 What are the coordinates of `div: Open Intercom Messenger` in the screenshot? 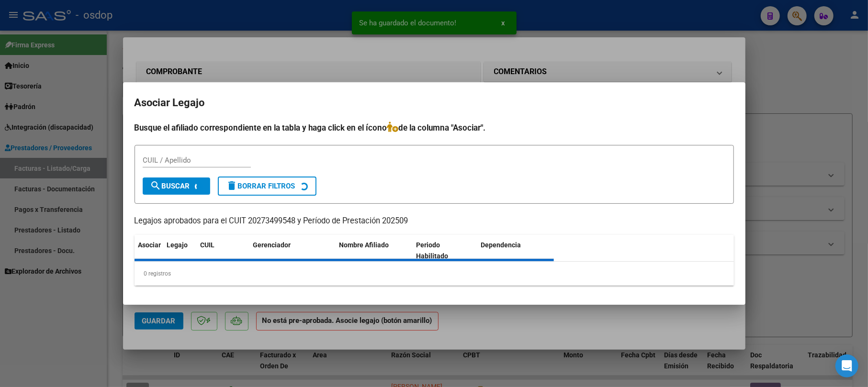 It's located at (847, 366).